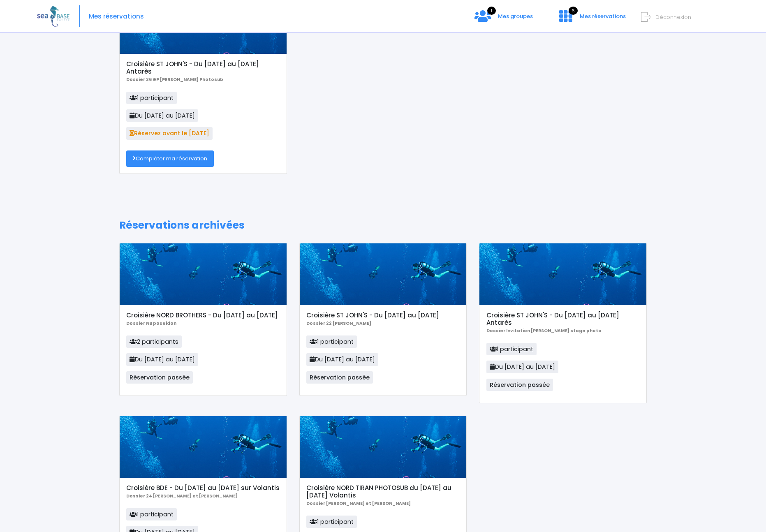 The height and width of the screenshot is (532, 766). I want to click on a: Compléter ma réservation, so click(170, 158).